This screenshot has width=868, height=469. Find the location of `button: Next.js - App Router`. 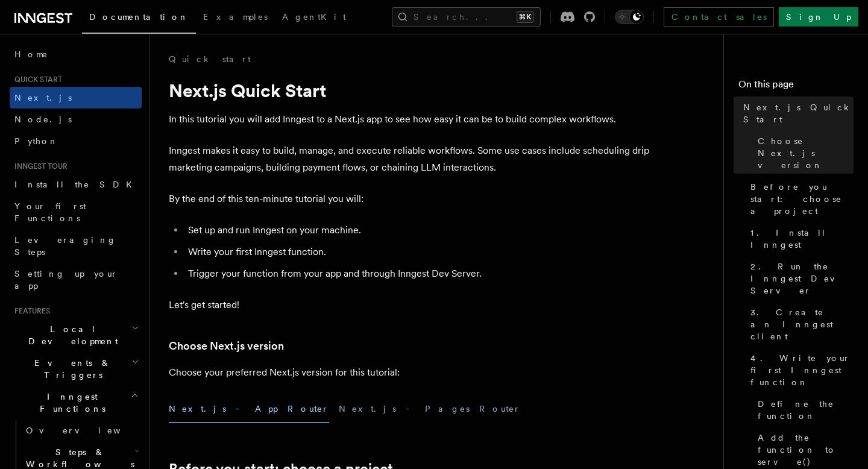

button: Next.js - App Router is located at coordinates (249, 409).